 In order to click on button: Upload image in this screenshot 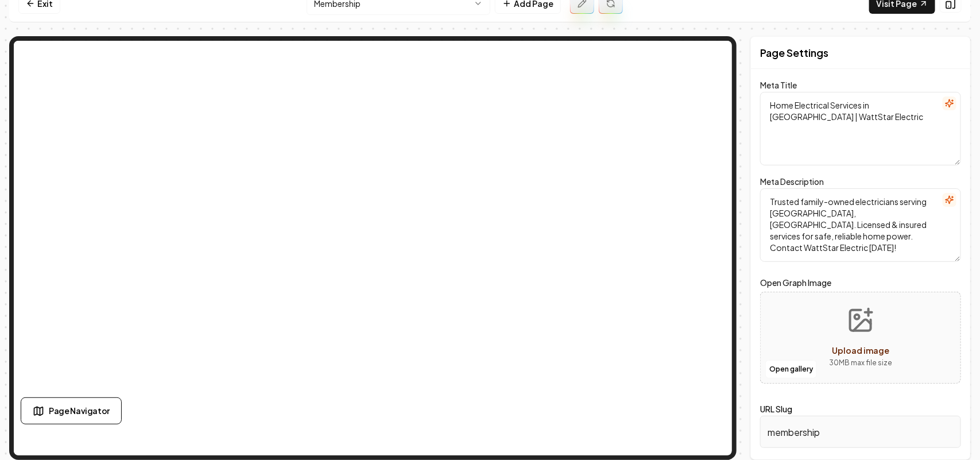, I will do `click(861, 338)`.